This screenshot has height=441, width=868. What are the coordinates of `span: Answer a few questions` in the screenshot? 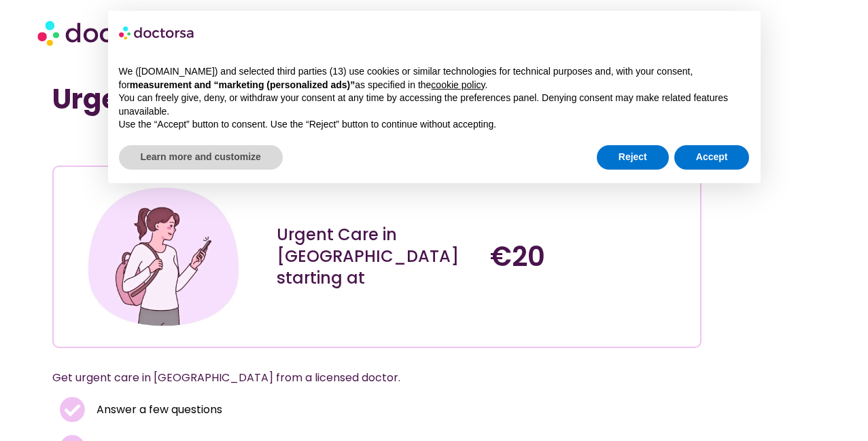 It's located at (158, 410).